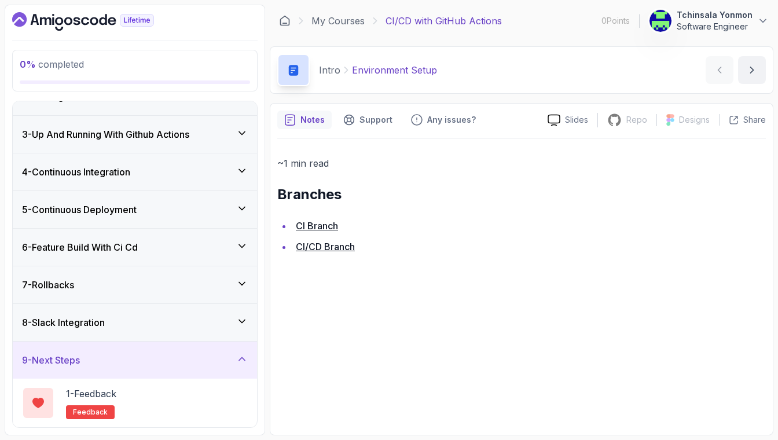 Image resolution: width=778 pixels, height=440 pixels. What do you see at coordinates (568, 120) in the screenshot?
I see `a: Slides` at bounding box center [568, 120].